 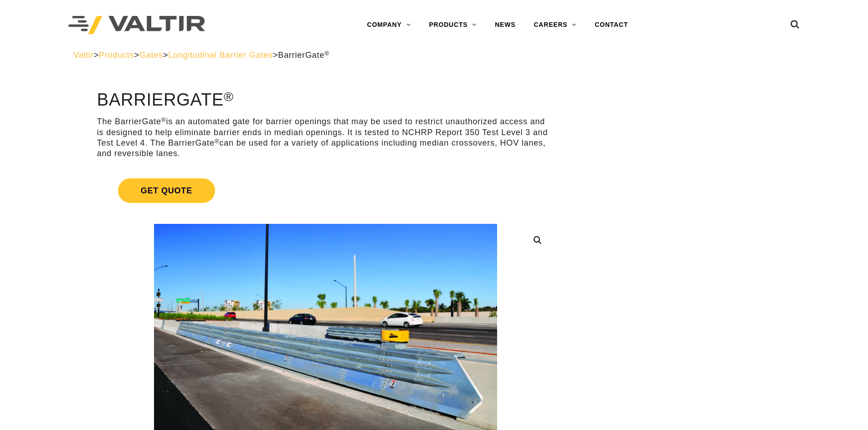 I want to click on a: PRODUCTS, so click(x=453, y=25).